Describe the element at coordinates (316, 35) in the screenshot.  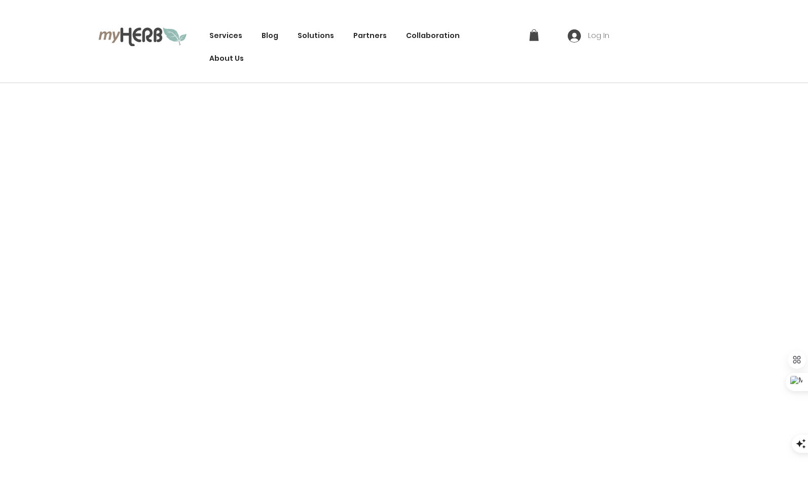
I see `span: Solutions` at that location.